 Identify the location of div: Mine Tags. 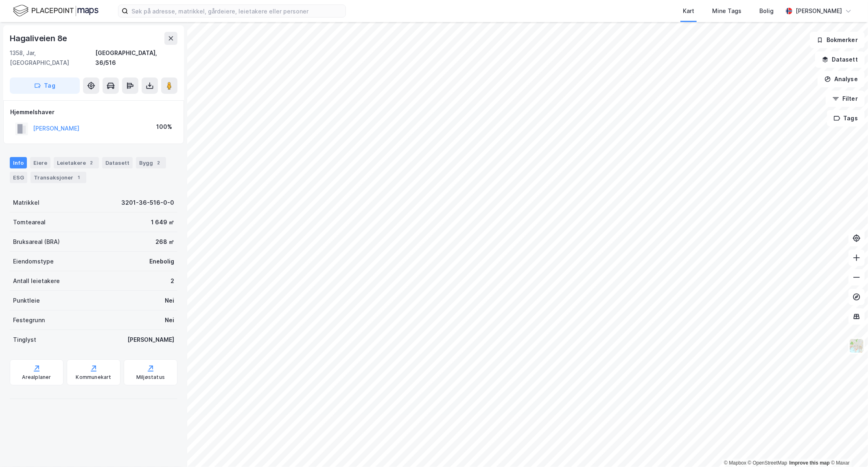
(727, 11).